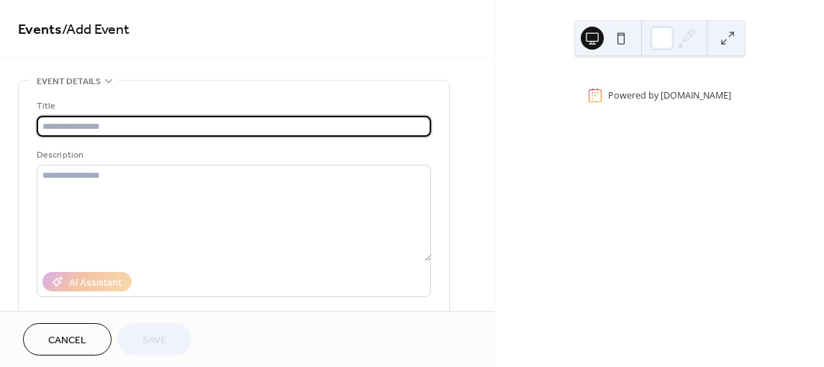  Describe the element at coordinates (68, 81) in the screenshot. I see `span: Event details` at that location.